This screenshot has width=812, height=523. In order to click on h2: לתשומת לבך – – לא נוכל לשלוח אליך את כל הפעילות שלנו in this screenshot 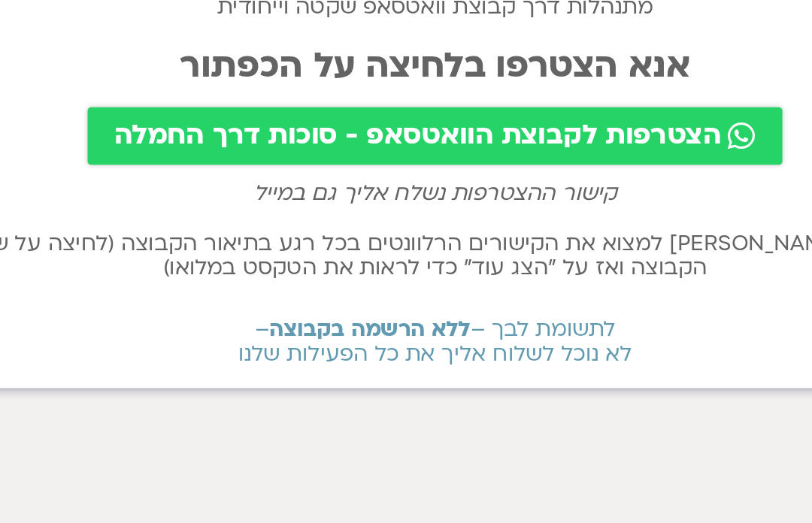, I will do `click(406, 342)`.